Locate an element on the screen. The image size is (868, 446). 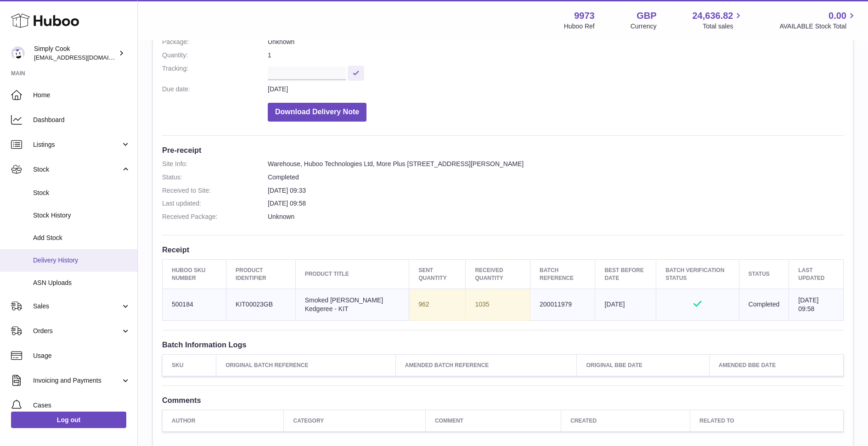
th: Best Before Date is located at coordinates (626, 274).